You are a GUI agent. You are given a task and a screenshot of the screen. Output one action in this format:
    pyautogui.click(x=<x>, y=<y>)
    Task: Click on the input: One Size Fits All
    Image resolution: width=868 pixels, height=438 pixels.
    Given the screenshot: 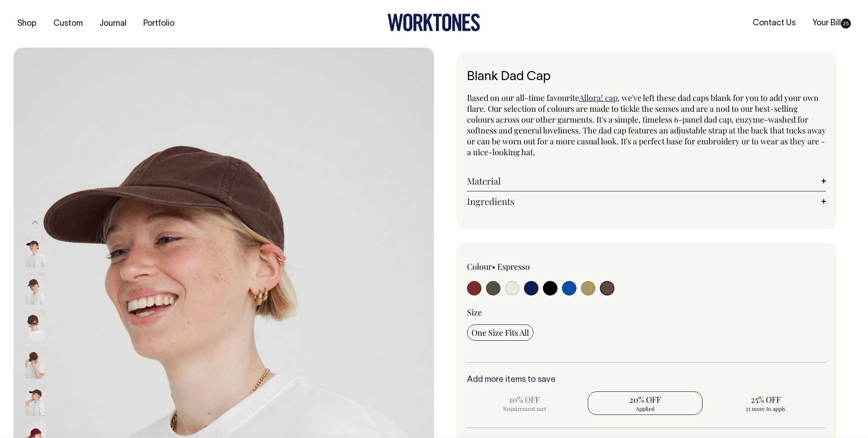 What is the action you would take?
    pyautogui.click(x=500, y=333)
    